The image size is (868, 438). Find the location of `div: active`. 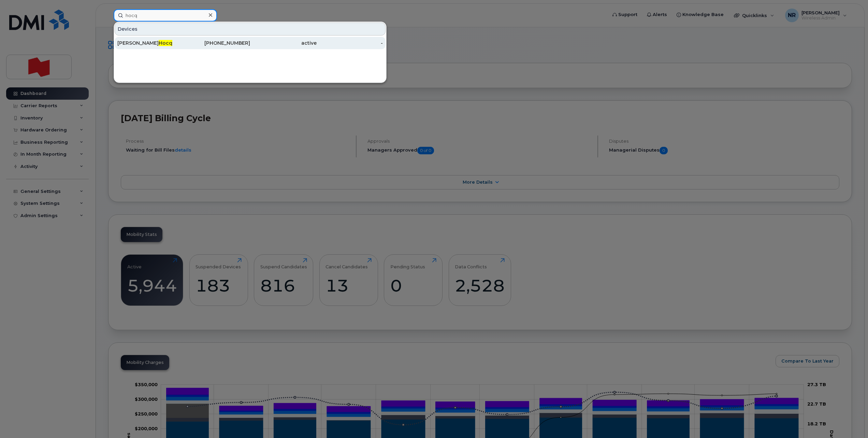

div: active is located at coordinates (283, 43).